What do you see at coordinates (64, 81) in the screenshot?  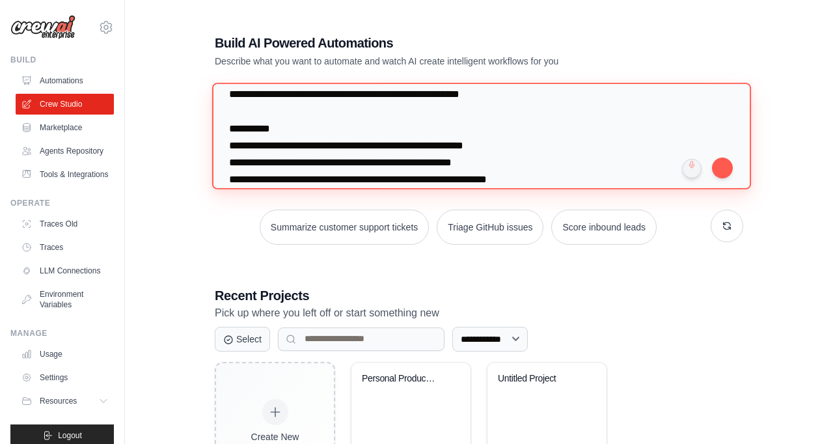 I see `a: Automations` at bounding box center [64, 81].